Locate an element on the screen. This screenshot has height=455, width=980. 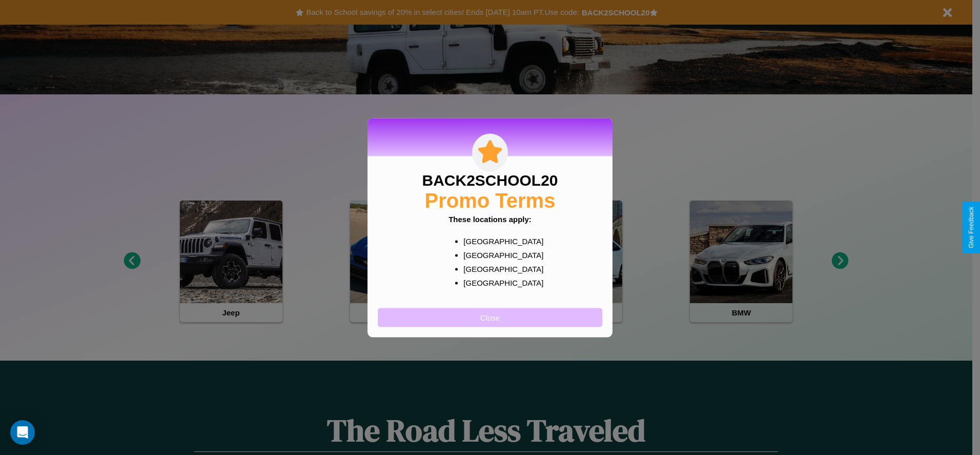
h2: Promo Terms is located at coordinates (490, 200).